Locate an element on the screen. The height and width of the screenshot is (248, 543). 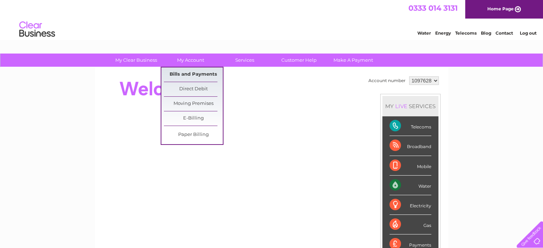
div: Water is located at coordinates (410, 185).